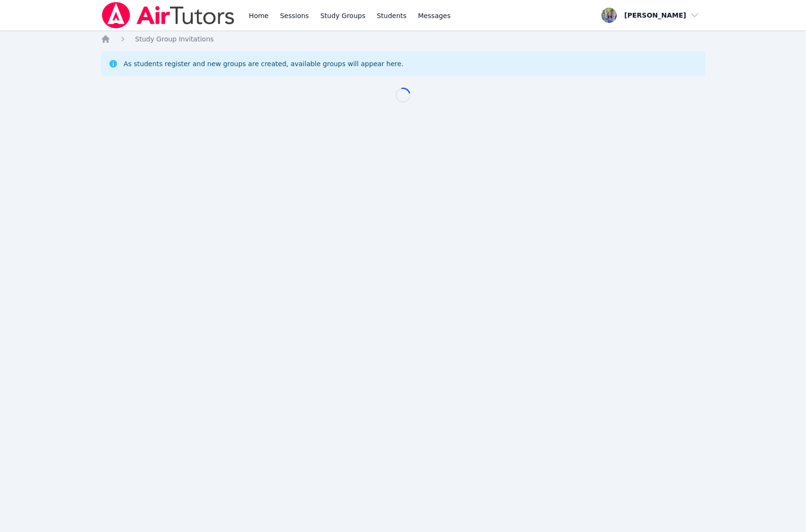 The height and width of the screenshot is (532, 806). I want to click on span: Study Group Invitations, so click(174, 39).